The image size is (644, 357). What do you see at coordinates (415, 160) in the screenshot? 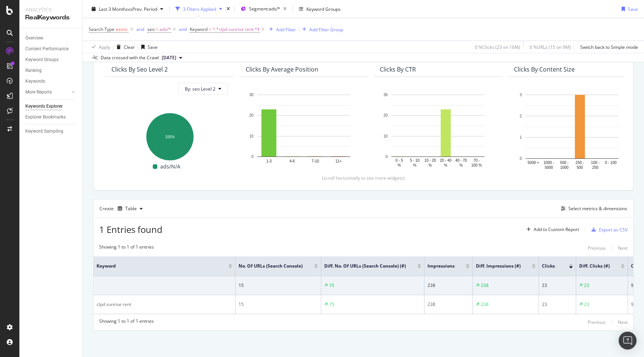
I see `text: 5 - 10` at bounding box center [415, 160].